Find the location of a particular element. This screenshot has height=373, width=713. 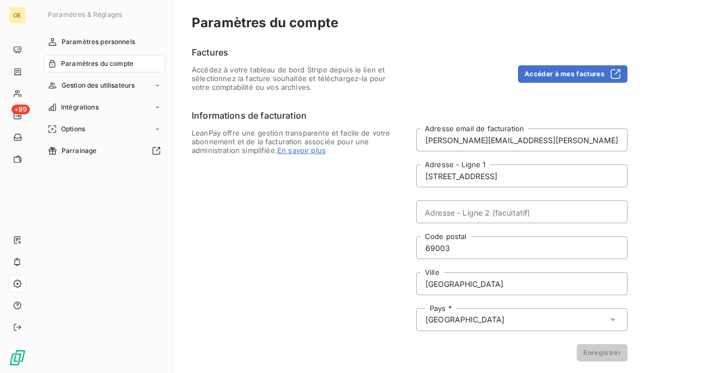

span: +99 is located at coordinates (21, 110).